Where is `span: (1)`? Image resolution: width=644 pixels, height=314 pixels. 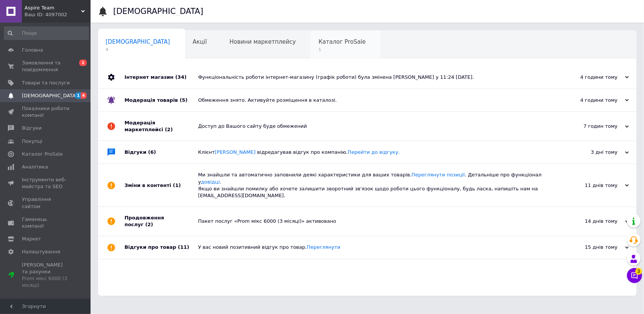 span: (1) is located at coordinates (177, 185).